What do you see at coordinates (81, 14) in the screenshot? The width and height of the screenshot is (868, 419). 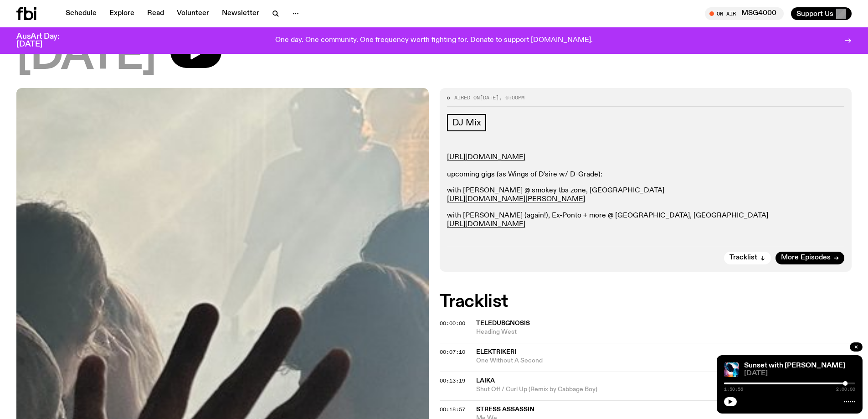 I see `a: Schedule` at bounding box center [81, 14].